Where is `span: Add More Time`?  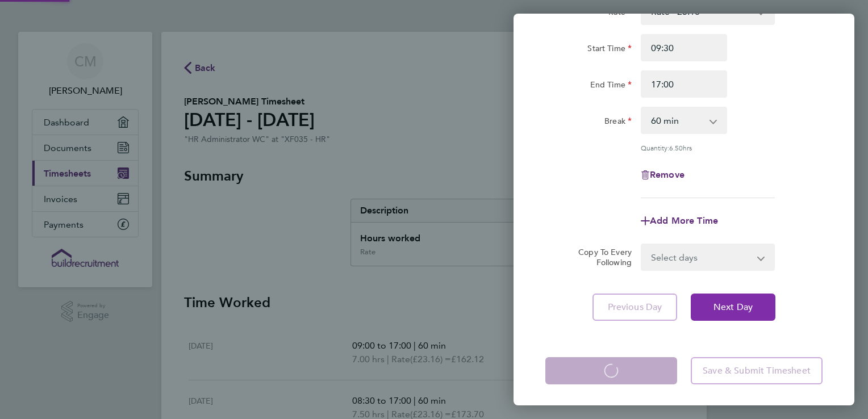 span: Add More Time is located at coordinates (684, 220).